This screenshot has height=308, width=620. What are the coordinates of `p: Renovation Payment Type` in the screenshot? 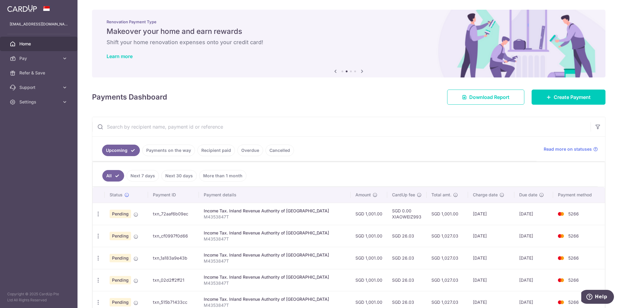 It's located at (349, 22).